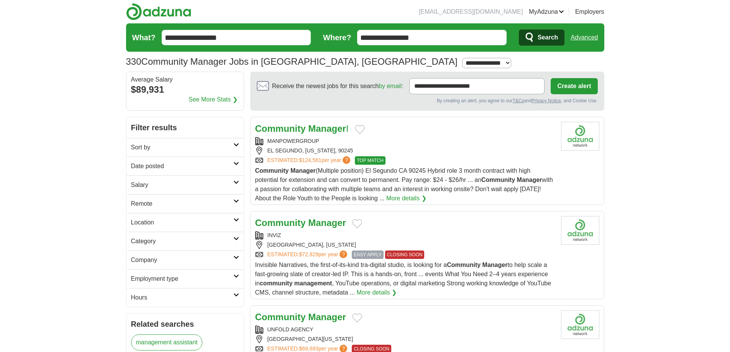 This screenshot has height=352, width=730. What do you see at coordinates (302, 128) in the screenshot?
I see `a: Community ManagerI` at bounding box center [302, 128].